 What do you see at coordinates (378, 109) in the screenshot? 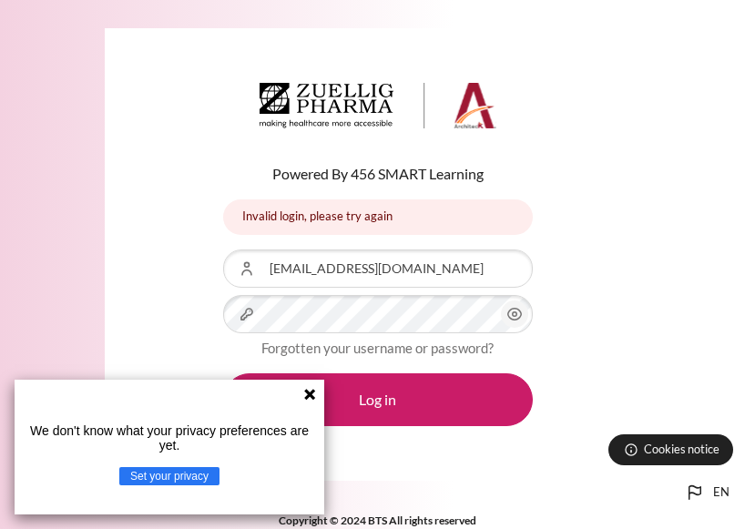
I see `a: Architeck` at bounding box center [378, 109].